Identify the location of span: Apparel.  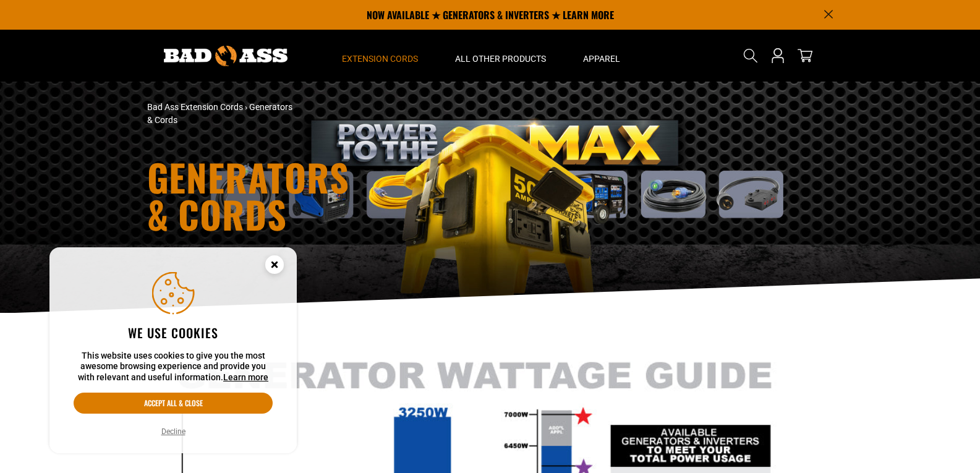
(602, 59).